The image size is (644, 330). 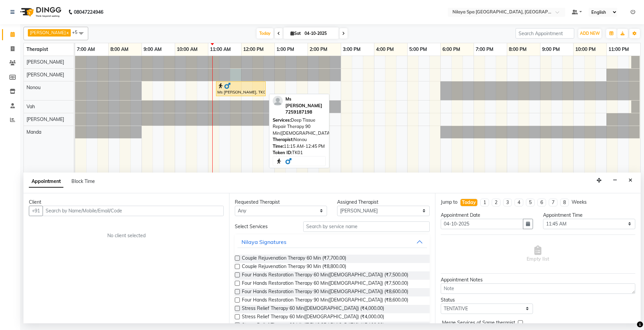 I want to click on button: Nilaya Signatures, so click(x=332, y=242).